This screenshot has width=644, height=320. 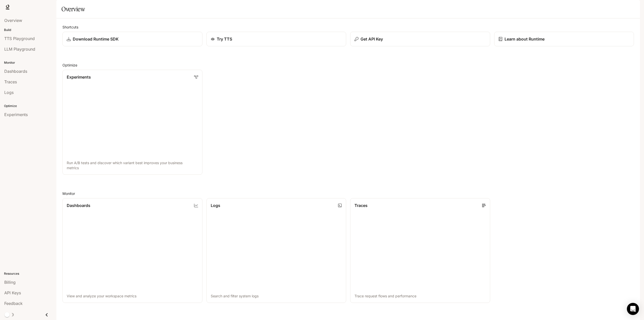 I want to click on p: Traces, so click(x=361, y=206).